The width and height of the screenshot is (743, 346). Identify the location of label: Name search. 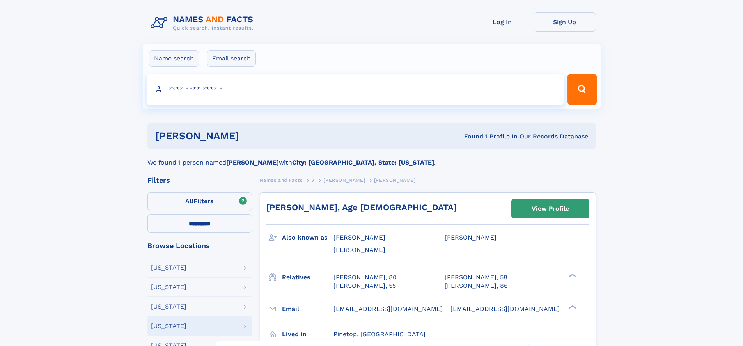
(174, 58).